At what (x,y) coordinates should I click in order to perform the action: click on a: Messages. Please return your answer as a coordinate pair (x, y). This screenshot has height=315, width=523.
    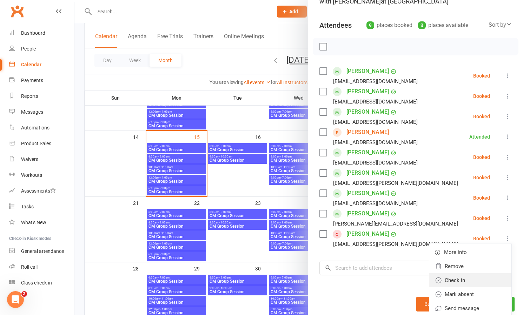
    Looking at the image, I should click on (41, 112).